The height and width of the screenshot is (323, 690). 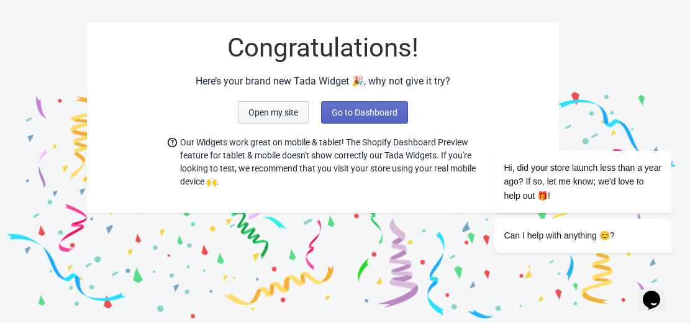 I want to click on div: Hi, did your store launch less than a year ago? If so, let me know; we'd love to help out 🎁!Can I..., so click(x=112, y=107).